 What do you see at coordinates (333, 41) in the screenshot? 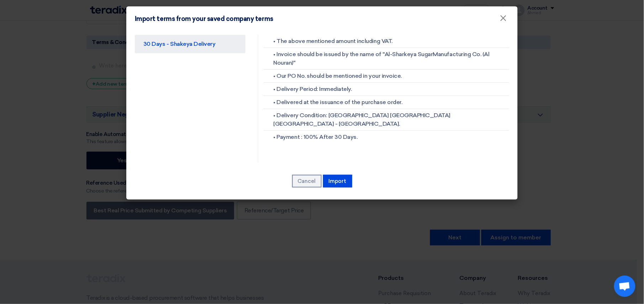
I see `span: • The above mentioned amount including VAT.` at bounding box center [333, 41].